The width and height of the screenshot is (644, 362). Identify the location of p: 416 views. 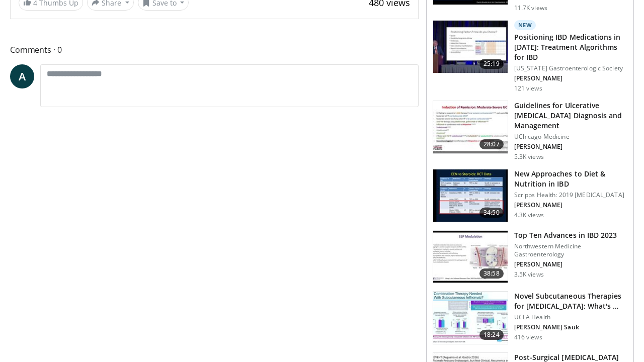
(529, 337).